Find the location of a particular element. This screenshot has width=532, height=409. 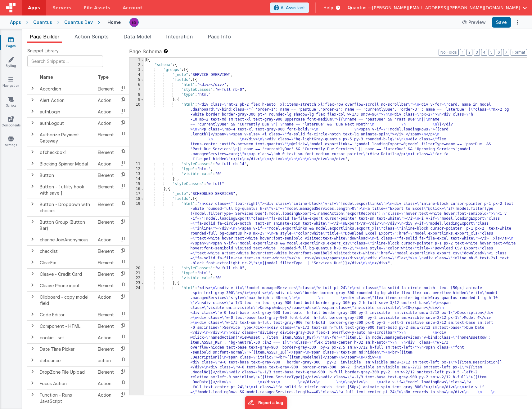

button: 7 is located at coordinates (506, 52).